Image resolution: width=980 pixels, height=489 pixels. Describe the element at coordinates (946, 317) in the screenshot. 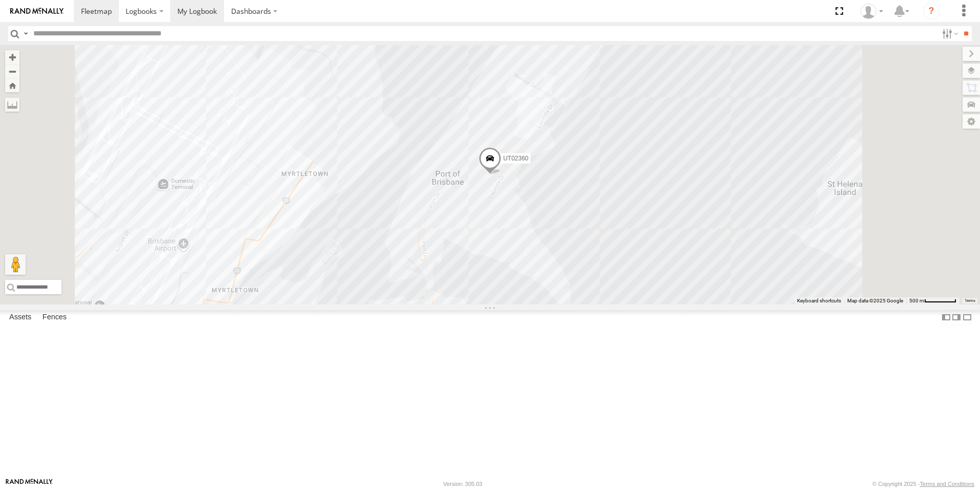

I see `label: Dock Summary Table to the Left` at that location.